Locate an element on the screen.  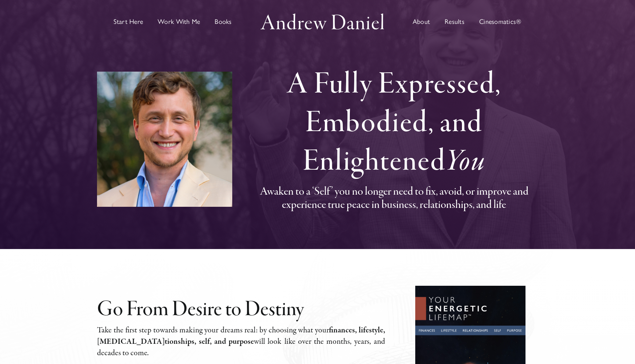
span: Books is located at coordinates (223, 22).